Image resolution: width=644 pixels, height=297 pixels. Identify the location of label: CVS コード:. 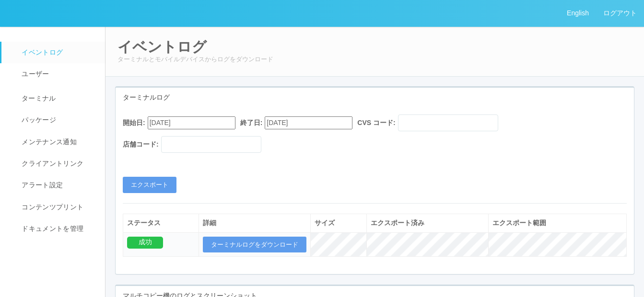
(376, 122).